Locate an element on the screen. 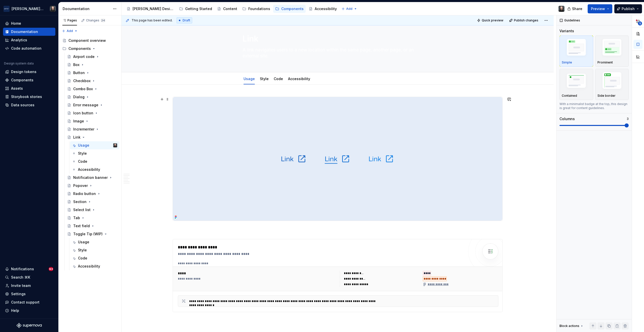 This screenshot has height=332, width=644. div: Notifications is located at coordinates (22, 269).